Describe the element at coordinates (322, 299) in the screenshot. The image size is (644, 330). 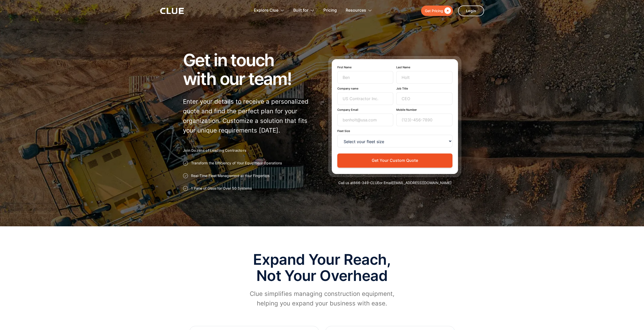
I see `p: Clue simplifies managing construction equipment, helping you expand your business with ease.` at that location.